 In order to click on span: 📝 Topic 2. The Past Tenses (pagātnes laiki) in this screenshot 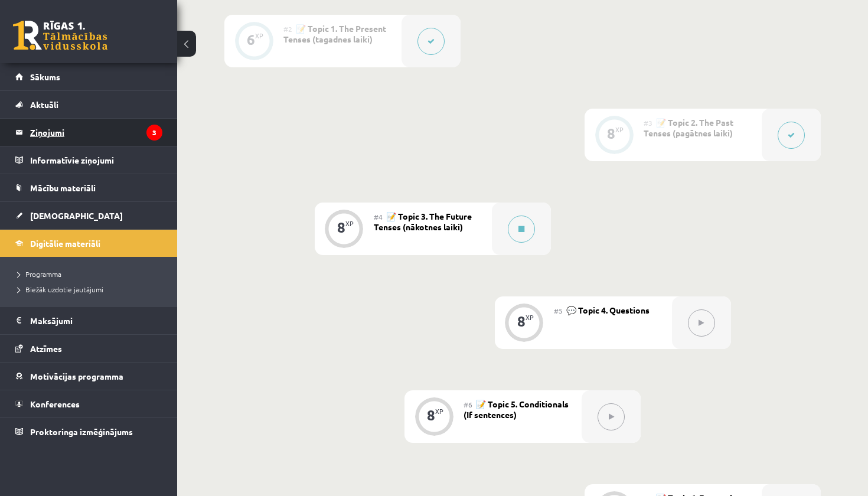, I will do `click(688, 128)`.